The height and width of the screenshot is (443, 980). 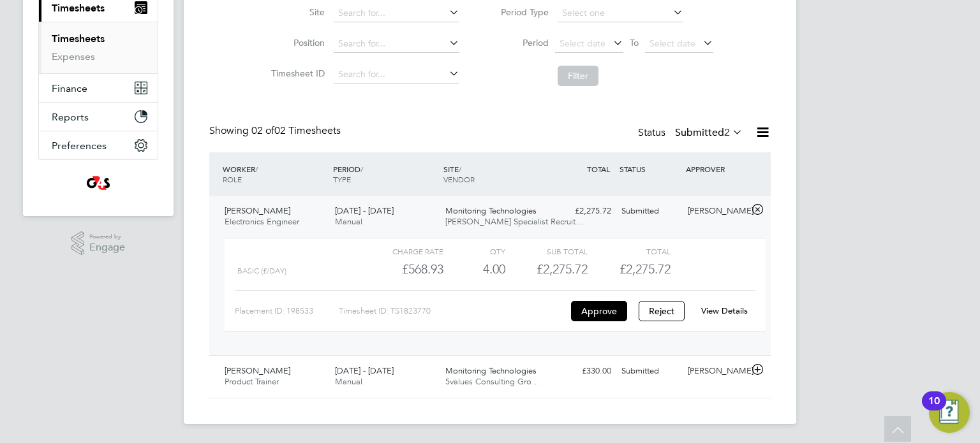 What do you see at coordinates (276, 131) in the screenshot?
I see `div: Showing` at bounding box center [276, 131].